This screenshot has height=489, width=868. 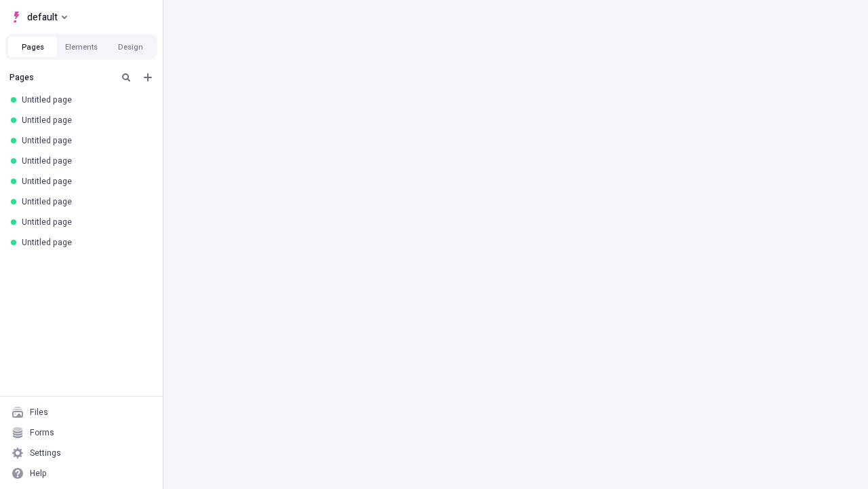 I want to click on button: Design, so click(x=130, y=47).